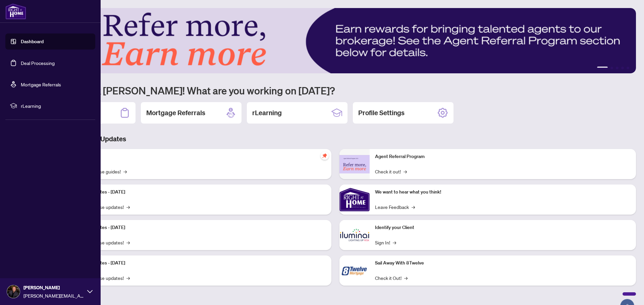 The width and height of the screenshot is (644, 305). Describe the element at coordinates (381, 113) in the screenshot. I see `h2: Profile Settings` at that location.